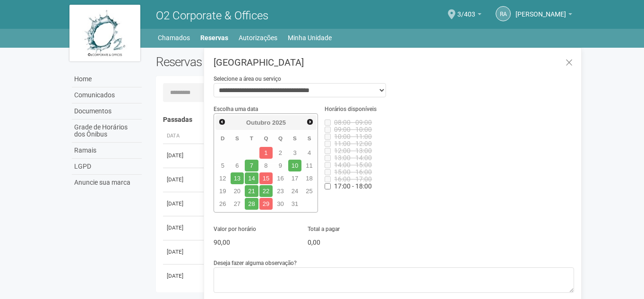  Describe the element at coordinates (237, 178) in the screenshot. I see `a: 13` at that location.